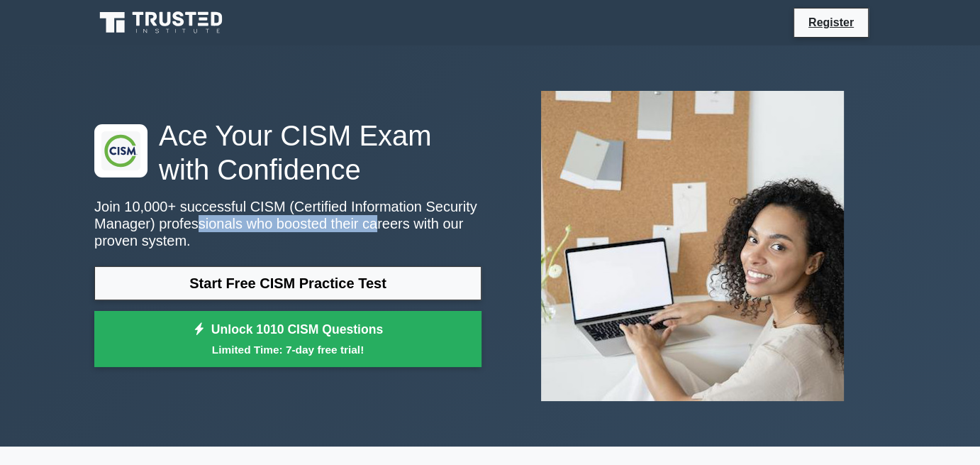  What do you see at coordinates (287, 349) in the screenshot?
I see `small: Limited Time: 7-day free trial!` at bounding box center [287, 349].